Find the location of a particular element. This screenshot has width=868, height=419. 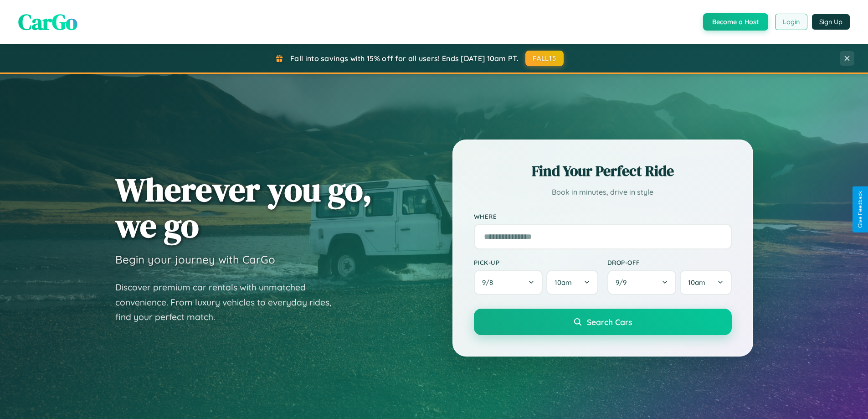

span: CarGo is located at coordinates (48, 22).